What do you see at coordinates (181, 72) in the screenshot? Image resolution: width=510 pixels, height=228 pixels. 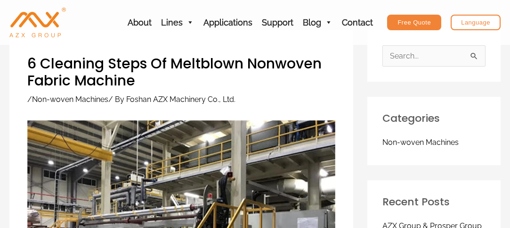 I see `h1: 6 Cleaning Steps Of Meltblown Nonwoven Fabric Machine` at bounding box center [181, 72].